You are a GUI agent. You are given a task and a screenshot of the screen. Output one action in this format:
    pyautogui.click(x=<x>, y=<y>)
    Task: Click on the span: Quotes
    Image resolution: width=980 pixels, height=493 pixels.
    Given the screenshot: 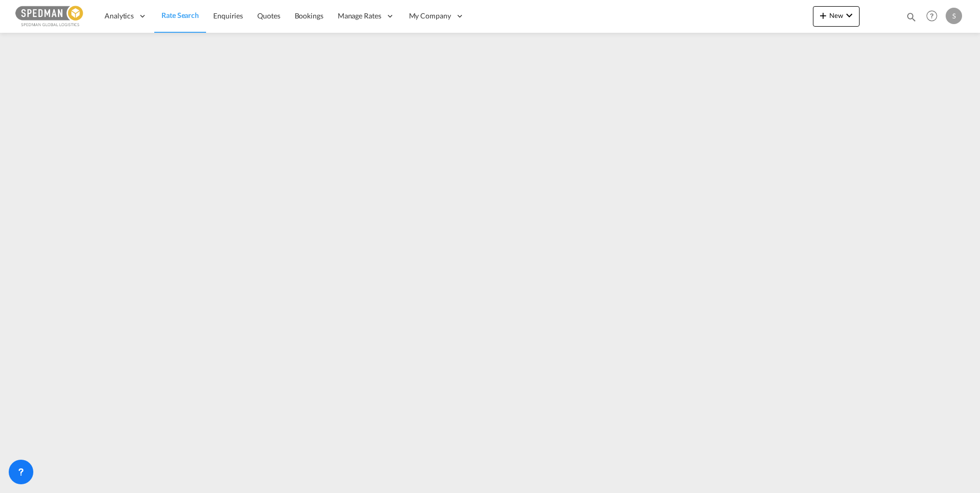 What is the action you would take?
    pyautogui.click(x=268, y=16)
    